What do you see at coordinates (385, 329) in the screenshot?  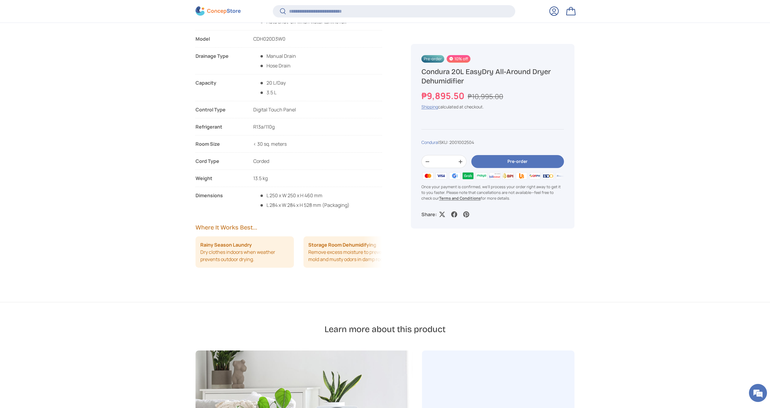 I see `h2: Learn more about this product` at bounding box center [385, 329].